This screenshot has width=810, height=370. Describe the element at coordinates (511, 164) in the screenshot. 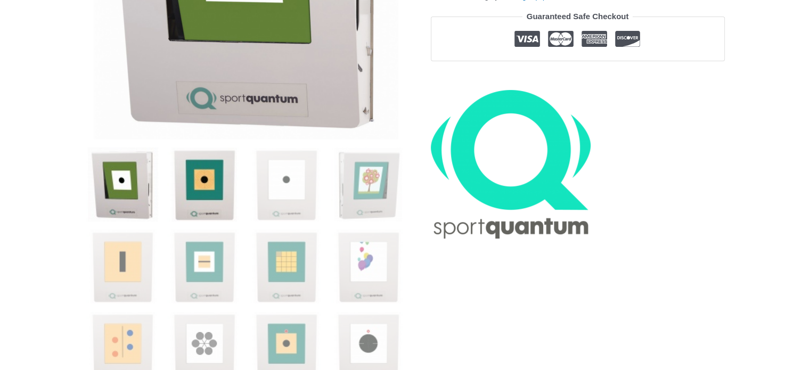

I see `a: SportQuantum` at that location.